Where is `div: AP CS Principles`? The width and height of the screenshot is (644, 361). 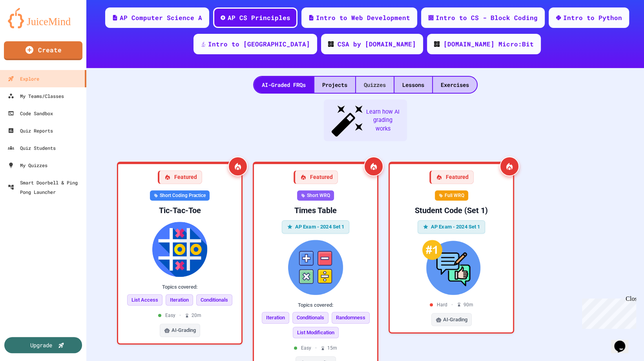 div: AP CS Principles is located at coordinates (259, 17).